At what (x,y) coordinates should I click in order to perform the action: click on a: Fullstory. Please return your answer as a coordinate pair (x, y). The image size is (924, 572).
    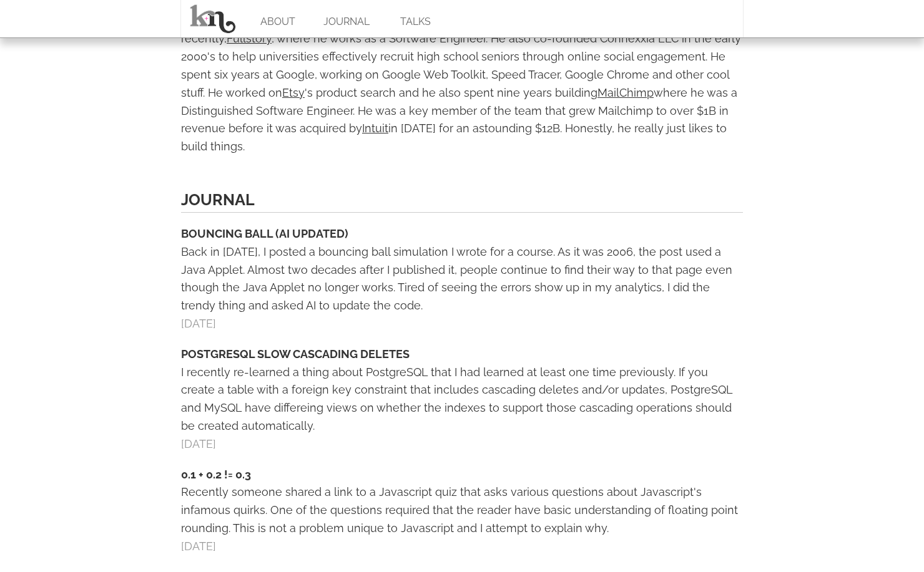
    Looking at the image, I should click on (249, 38).